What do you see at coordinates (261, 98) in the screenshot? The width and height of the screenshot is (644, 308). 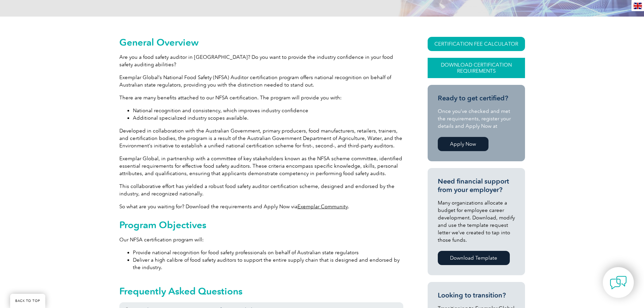 I see `p: There are many benefits attached to our NFSA certification. The program will provide you with:` at bounding box center [261, 98].